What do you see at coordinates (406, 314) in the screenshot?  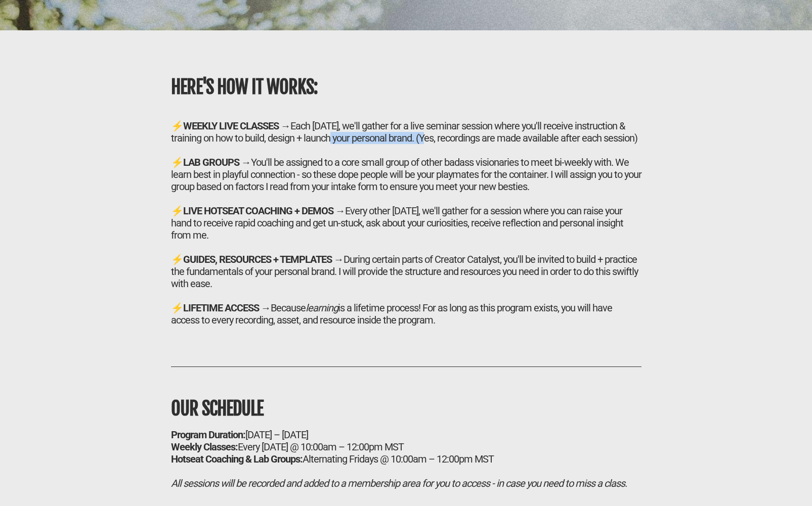 I see `div: ⚡ Because is a lifetime process! For as long as this program exists, you will have access to ever...` at bounding box center [406, 314].